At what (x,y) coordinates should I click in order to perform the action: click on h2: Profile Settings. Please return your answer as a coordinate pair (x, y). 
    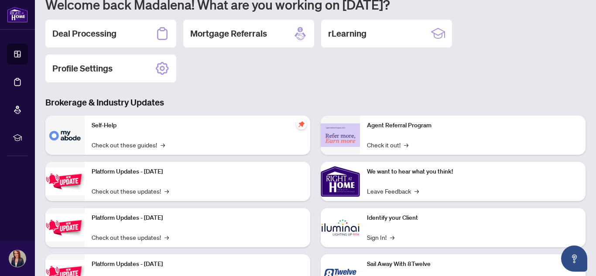
    Looking at the image, I should click on (83, 69).